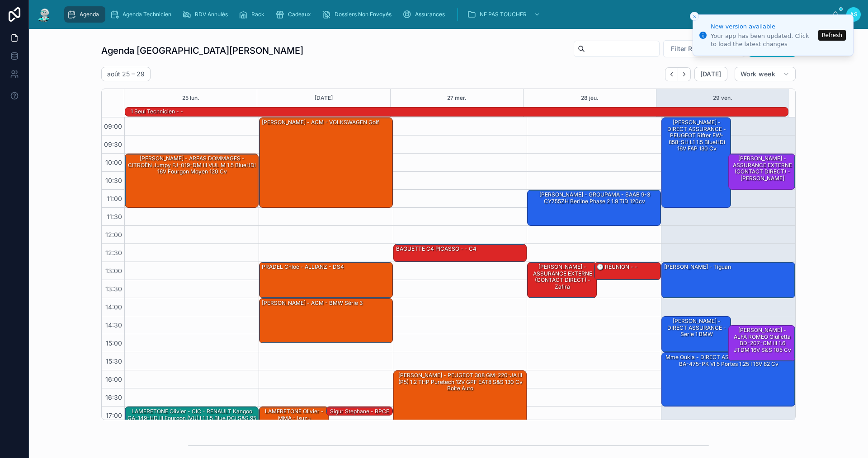 This screenshot has height=458, width=868. Describe the element at coordinates (430, 14) in the screenshot. I see `span: Assurances` at that location.